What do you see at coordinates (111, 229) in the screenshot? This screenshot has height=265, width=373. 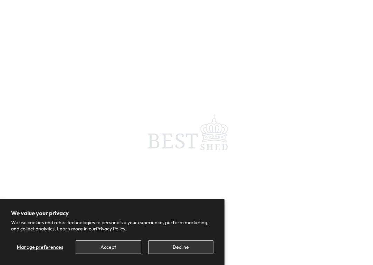 I see `a: Privacy Policy.` at bounding box center [111, 229].